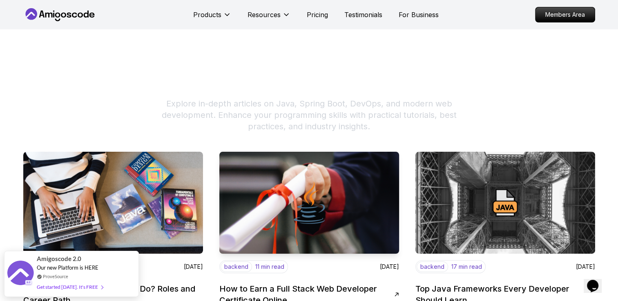 Image resolution: width=618 pixels, height=301 pixels. Describe the element at coordinates (363, 15) in the screenshot. I see `a: Testimonials` at that location.